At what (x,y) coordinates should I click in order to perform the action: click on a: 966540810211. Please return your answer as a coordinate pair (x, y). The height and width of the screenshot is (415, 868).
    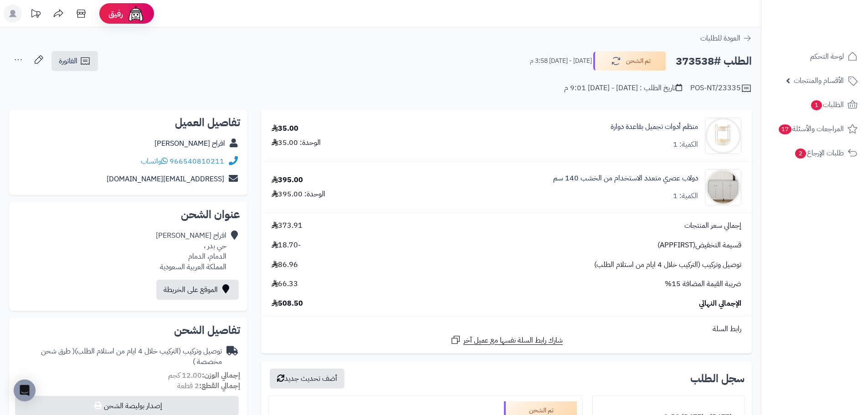
    Looking at the image, I should click on (197, 161).